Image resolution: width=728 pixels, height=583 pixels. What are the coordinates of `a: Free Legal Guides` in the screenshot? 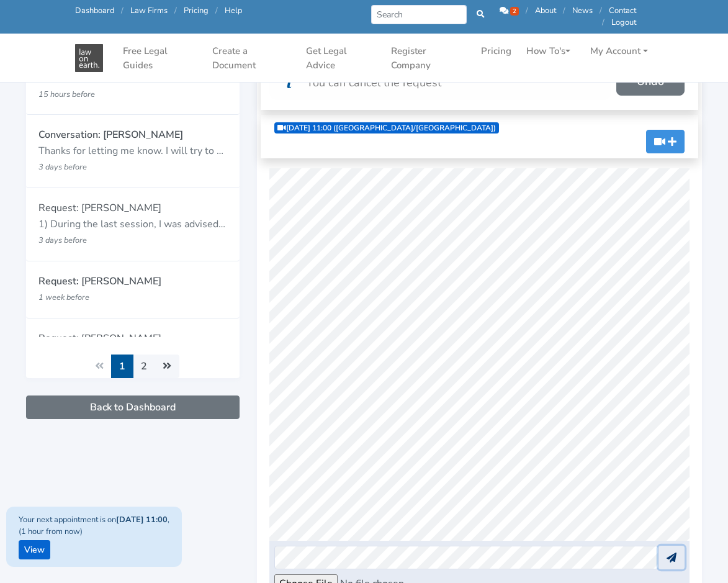 It's located at (160, 58).